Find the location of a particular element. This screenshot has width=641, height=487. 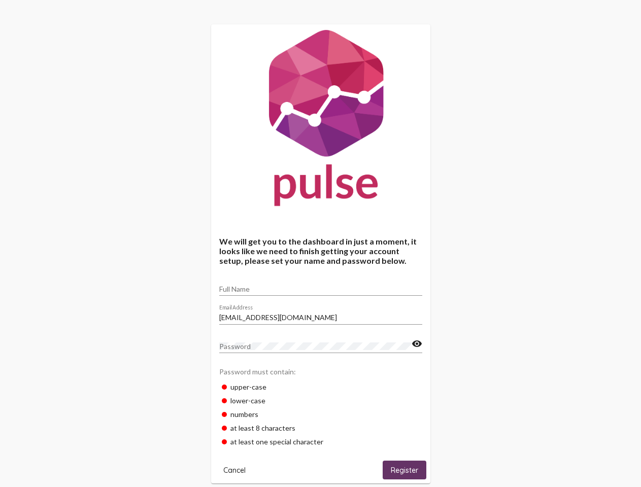

div: at least 8 characters is located at coordinates (321, 428).